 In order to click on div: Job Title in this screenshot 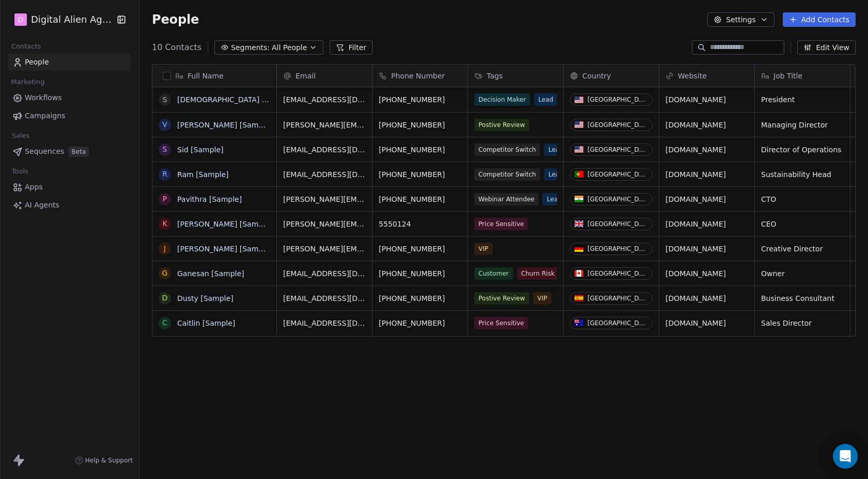, I will do `click(802, 76)`.